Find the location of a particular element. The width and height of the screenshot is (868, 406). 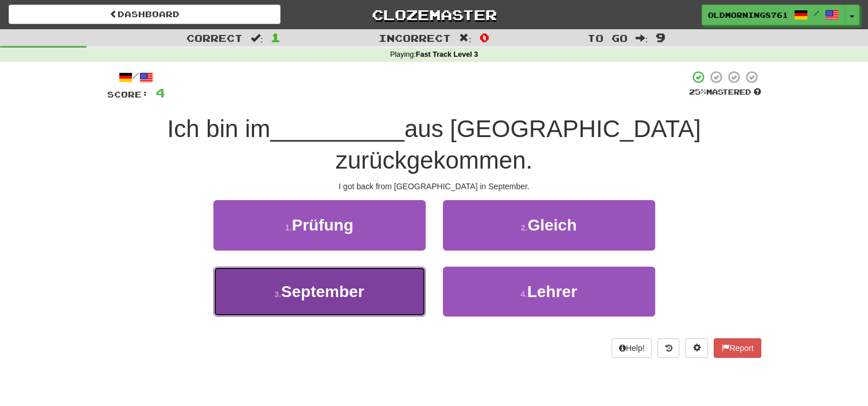

small: 2 . is located at coordinates (524, 228).